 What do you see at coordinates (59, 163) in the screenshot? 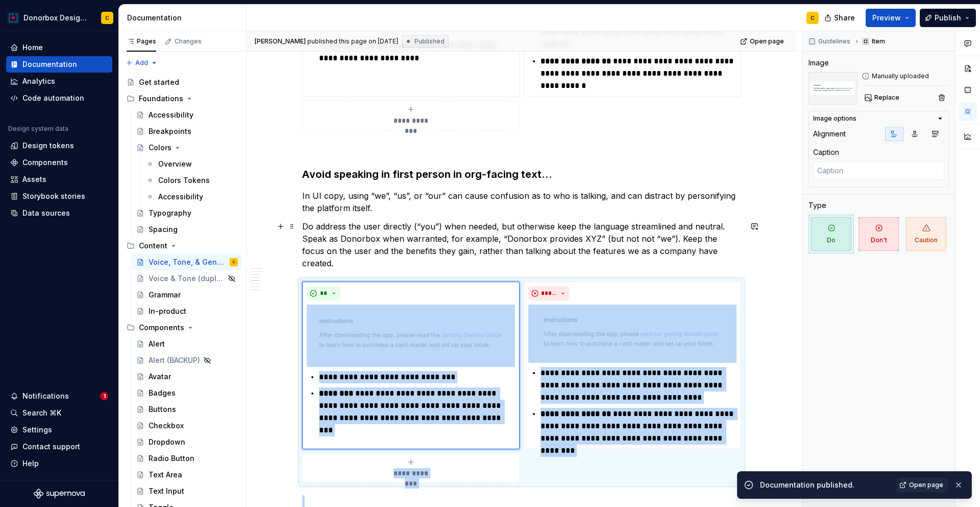
I see `a: Components` at bounding box center [59, 163].